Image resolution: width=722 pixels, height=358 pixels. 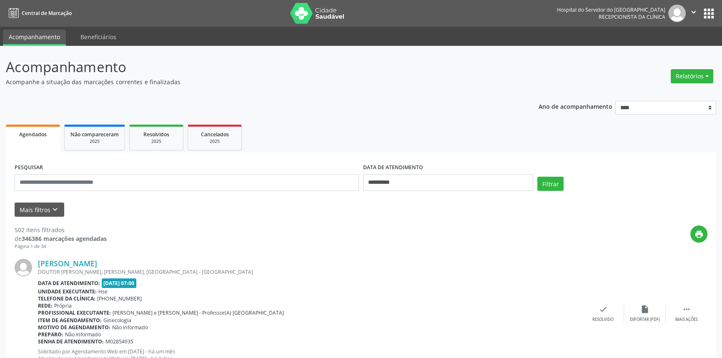 I want to click on div: de, so click(x=60, y=238).